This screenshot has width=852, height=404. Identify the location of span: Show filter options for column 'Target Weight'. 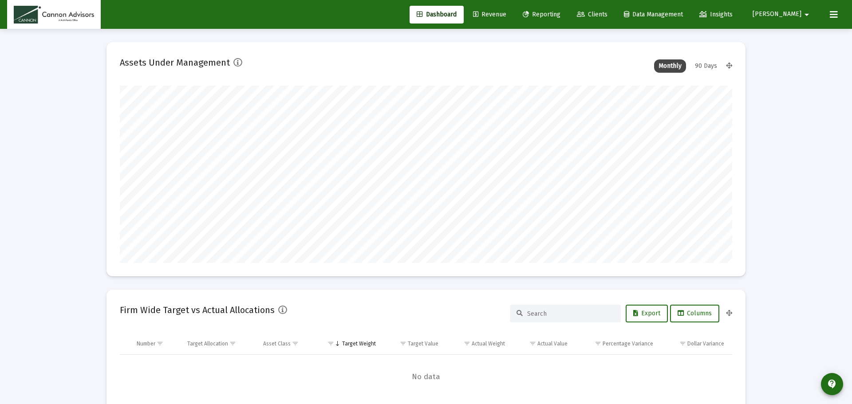
(330, 343).